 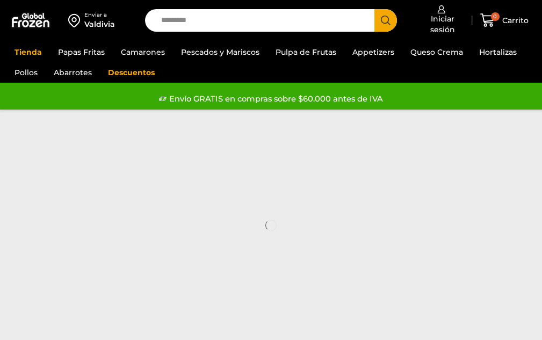 I want to click on a: 0 Carrito, so click(x=504, y=20).